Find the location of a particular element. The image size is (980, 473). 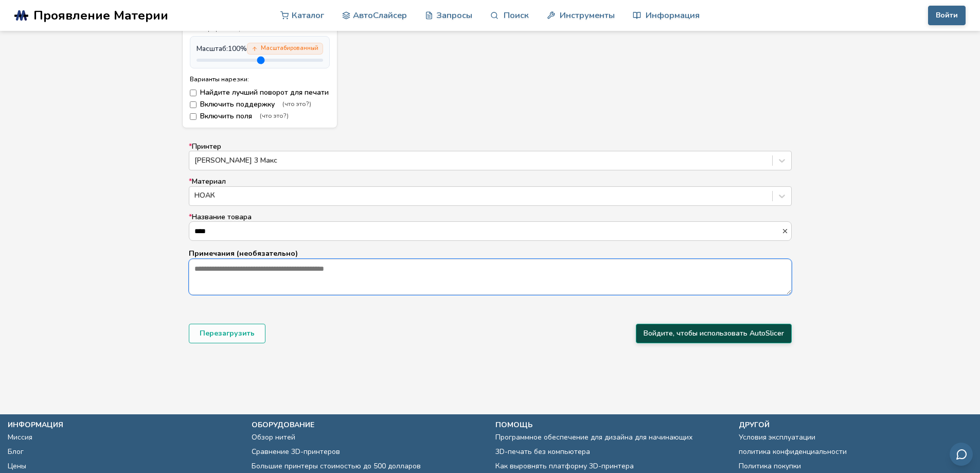

font: Программное обеспечение для дизайна для начинающих is located at coordinates (594, 437).